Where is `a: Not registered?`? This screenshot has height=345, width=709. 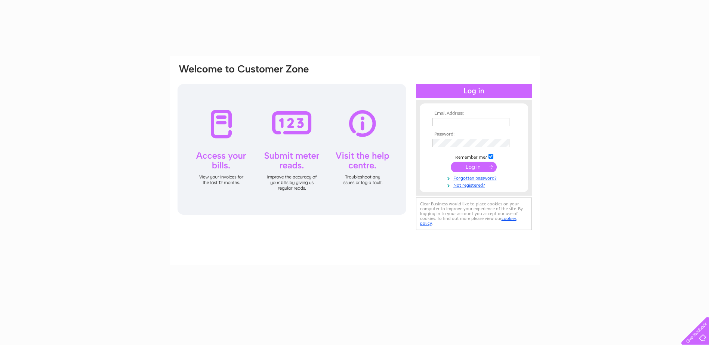 a: Not registered? is located at coordinates (475, 185).